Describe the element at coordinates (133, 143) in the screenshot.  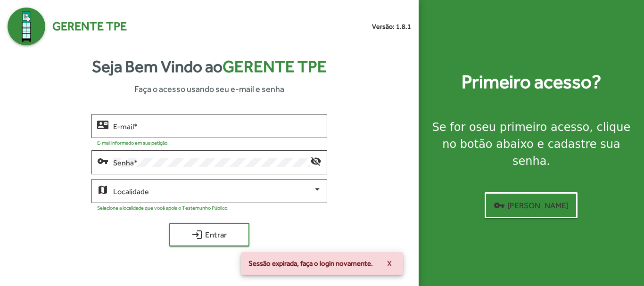
I see `mat-hint: E-mail informado em sua petição.` at that location.